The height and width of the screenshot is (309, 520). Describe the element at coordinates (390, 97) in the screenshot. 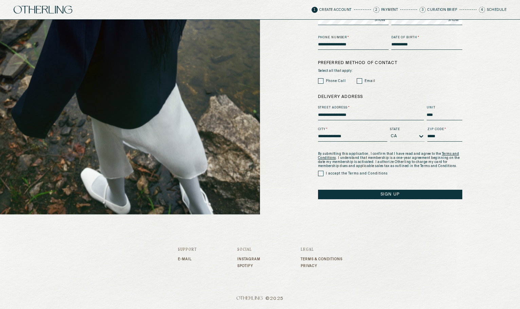

I see `label: Delivery Address` at that location.